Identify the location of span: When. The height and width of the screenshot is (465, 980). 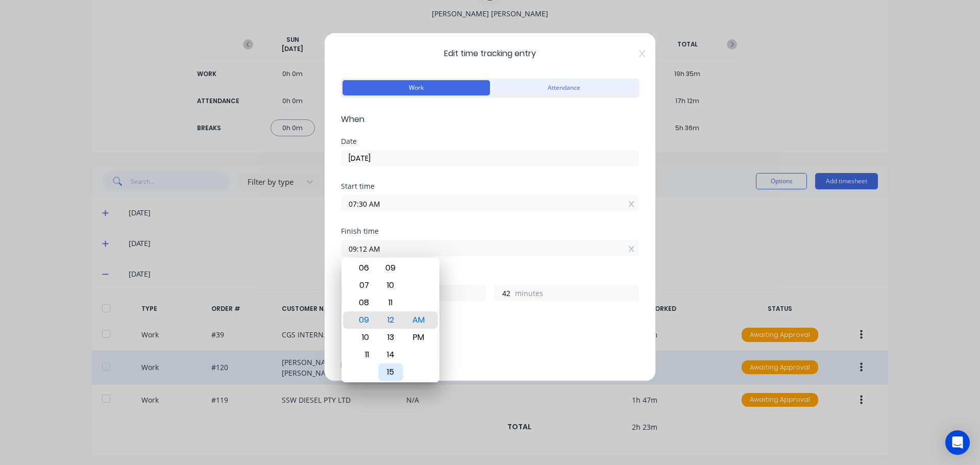
(490, 119).